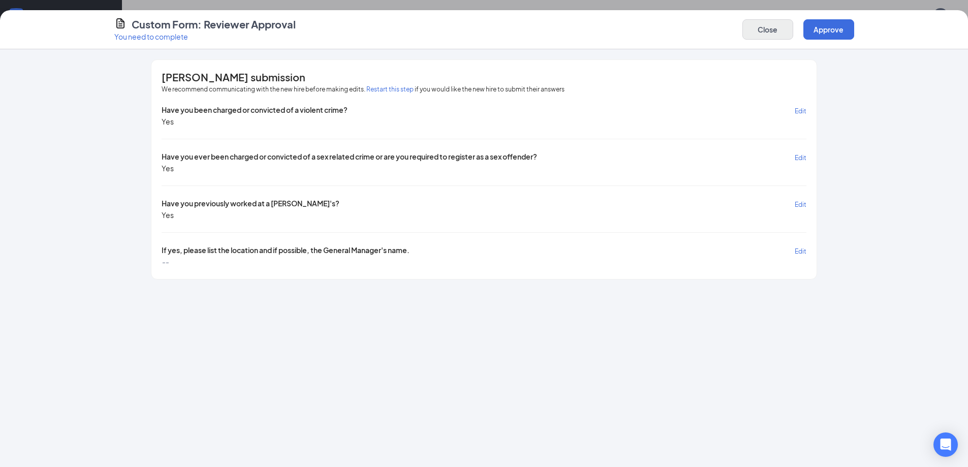 The width and height of the screenshot is (968, 467). I want to click on div: Open Intercom Messenger, so click(946, 445).